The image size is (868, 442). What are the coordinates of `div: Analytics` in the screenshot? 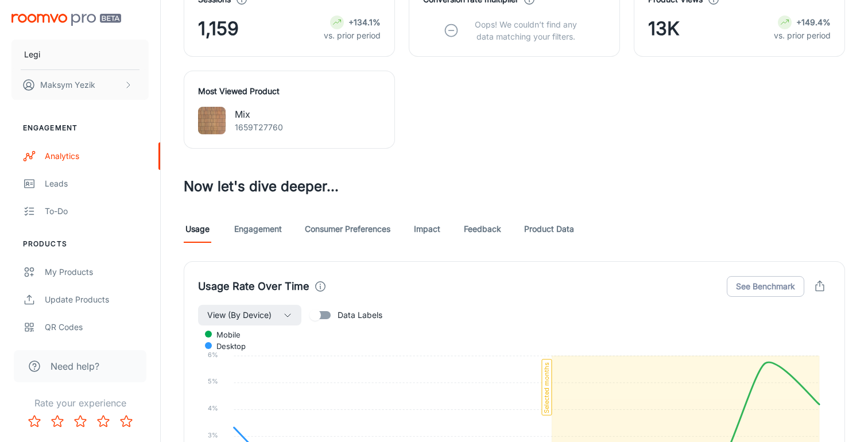 It's located at (97, 156).